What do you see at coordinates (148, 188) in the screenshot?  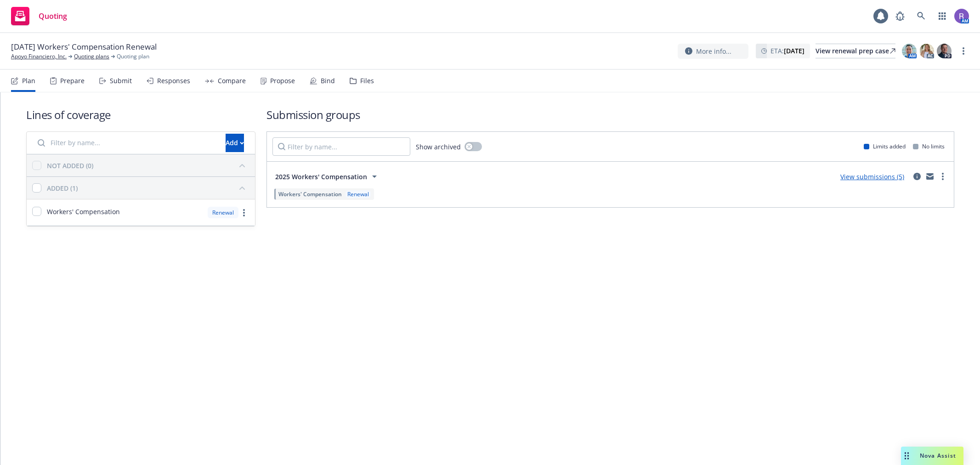 I see `button: ADDED (1)` at bounding box center [148, 188].